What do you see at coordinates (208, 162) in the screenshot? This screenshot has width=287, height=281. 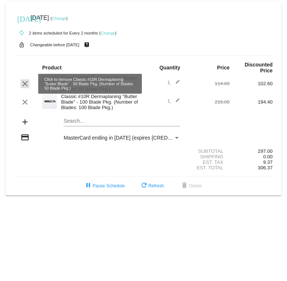 I see `div: Est. Tax` at bounding box center [208, 162].